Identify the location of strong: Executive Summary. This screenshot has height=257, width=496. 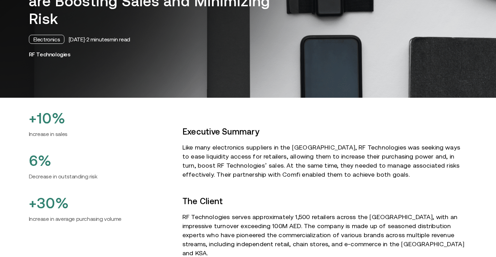
(221, 131).